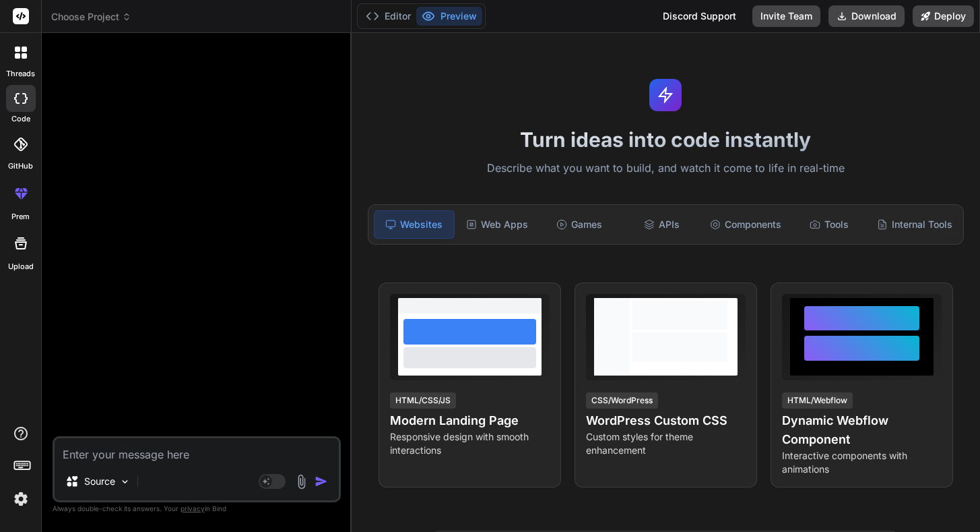 This screenshot has width=980, height=532. What do you see at coordinates (580, 224) in the screenshot?
I see `div: Games` at bounding box center [580, 224].